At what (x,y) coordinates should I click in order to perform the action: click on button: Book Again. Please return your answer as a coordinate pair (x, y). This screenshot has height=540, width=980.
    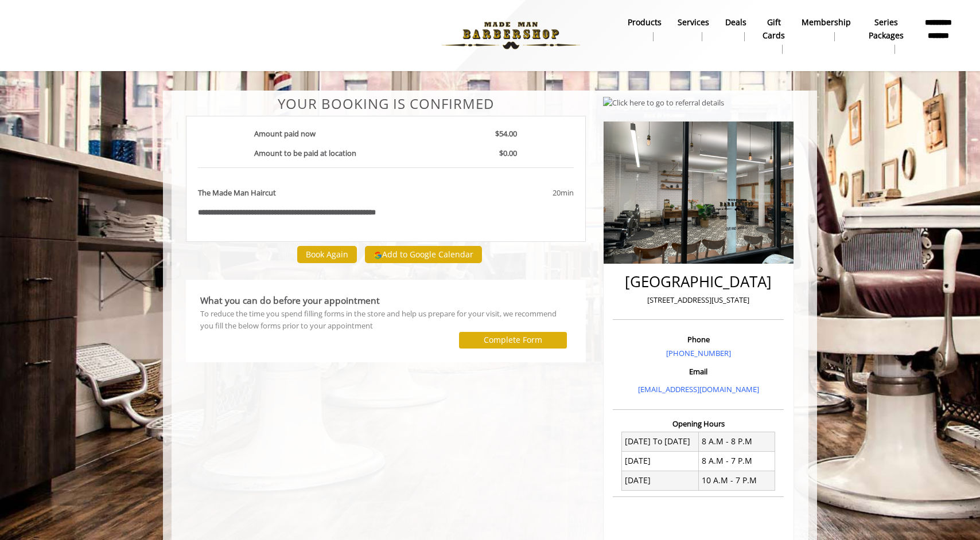
    Looking at the image, I should click on (327, 254).